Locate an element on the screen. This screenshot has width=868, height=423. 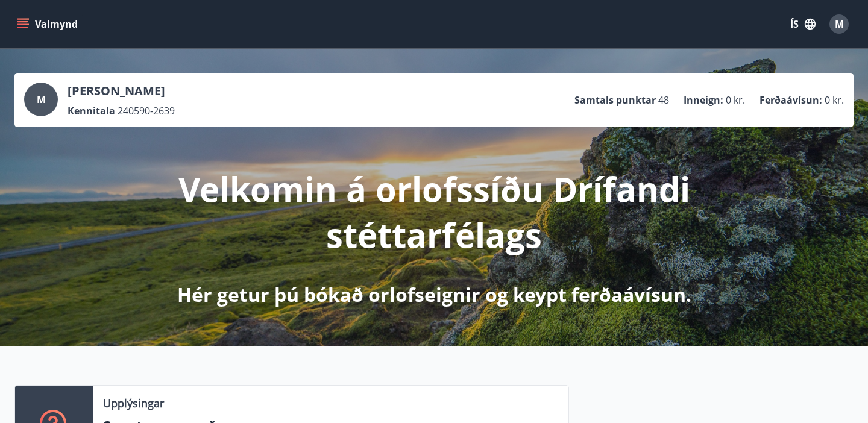
p: Upplýsingar is located at coordinates (133, 403).